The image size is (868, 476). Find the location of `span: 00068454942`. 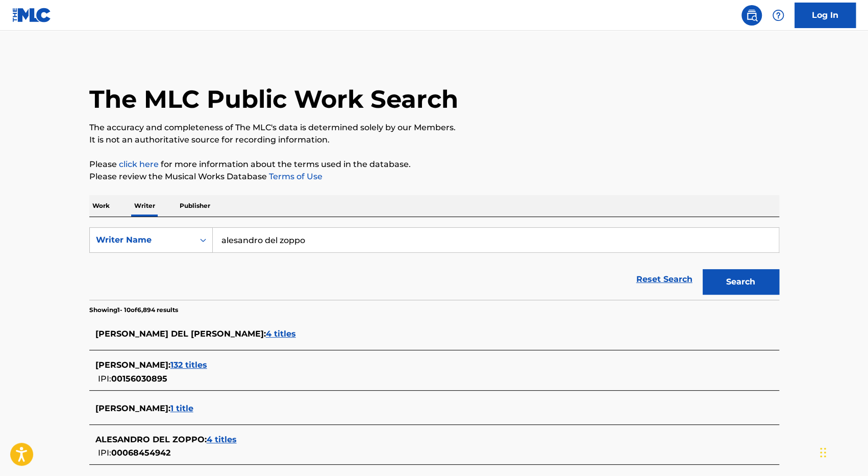

span: 00068454942 is located at coordinates (141, 452).